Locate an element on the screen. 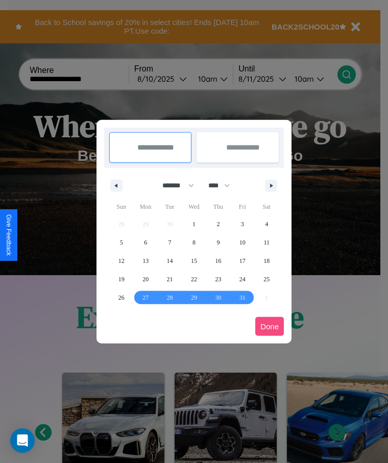 The height and width of the screenshot is (463, 388). button: 1 is located at coordinates (193, 224).